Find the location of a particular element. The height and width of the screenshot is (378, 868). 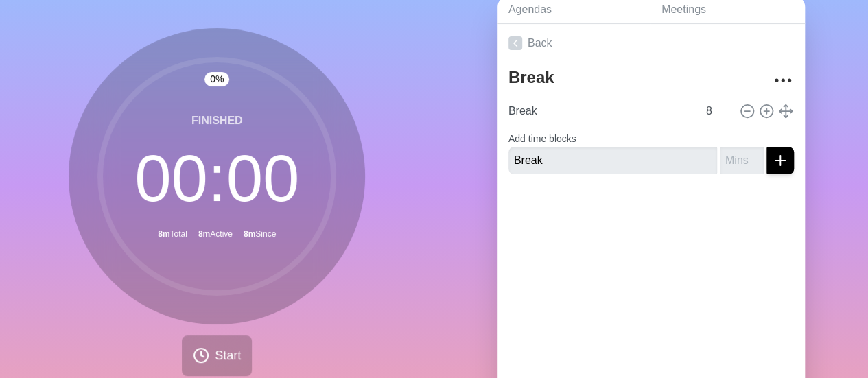

a: Back is located at coordinates (651, 43).